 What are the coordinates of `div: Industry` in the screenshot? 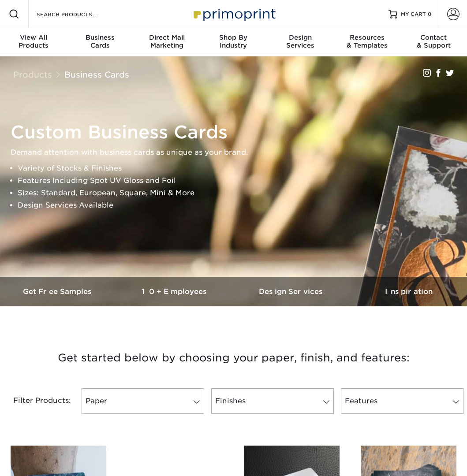 It's located at (233, 41).